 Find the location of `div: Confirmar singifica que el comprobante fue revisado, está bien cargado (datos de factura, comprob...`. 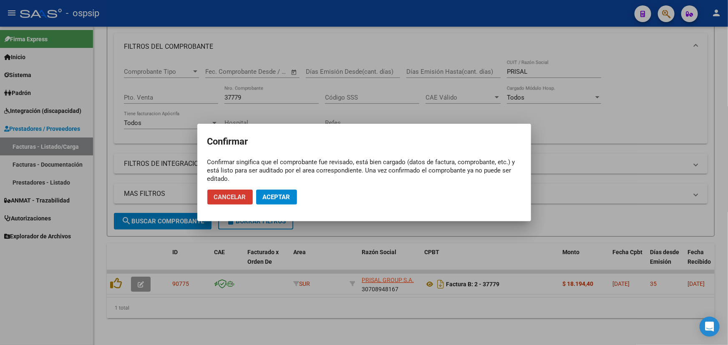

div: Confirmar singifica que el comprobante fue revisado, está bien cargado (datos de factura, comprob... is located at coordinates (364, 171).